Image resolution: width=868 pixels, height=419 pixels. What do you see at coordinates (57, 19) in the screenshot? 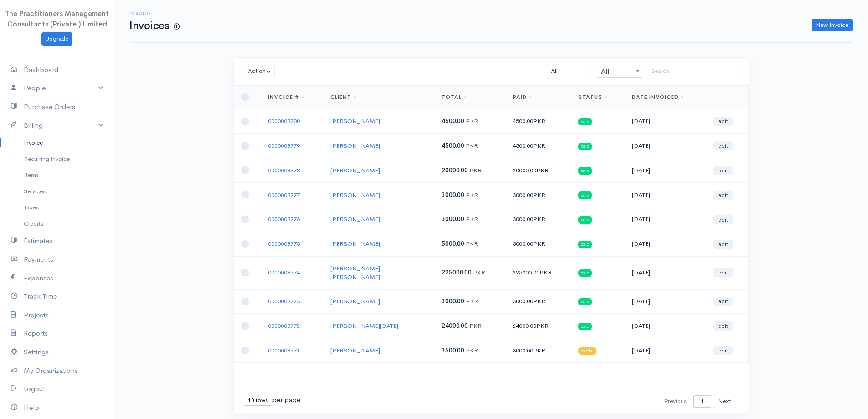
I see `span: The Practitioners Management Consultants (Private ) Limited` at bounding box center [57, 19].